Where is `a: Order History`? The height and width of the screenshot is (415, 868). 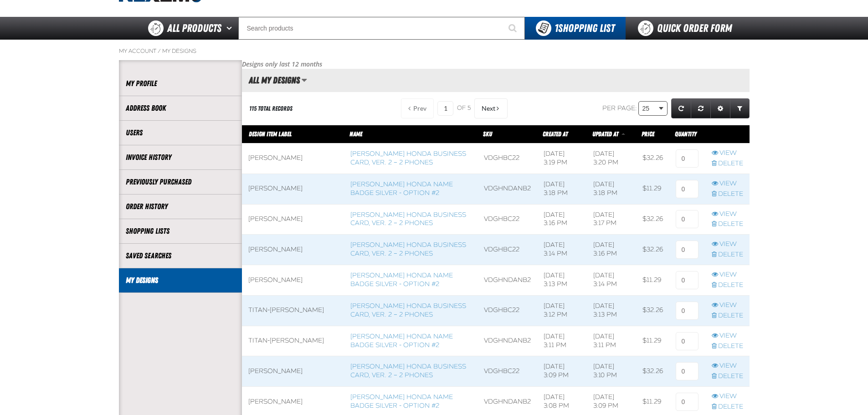
a: Order History is located at coordinates (180, 206).